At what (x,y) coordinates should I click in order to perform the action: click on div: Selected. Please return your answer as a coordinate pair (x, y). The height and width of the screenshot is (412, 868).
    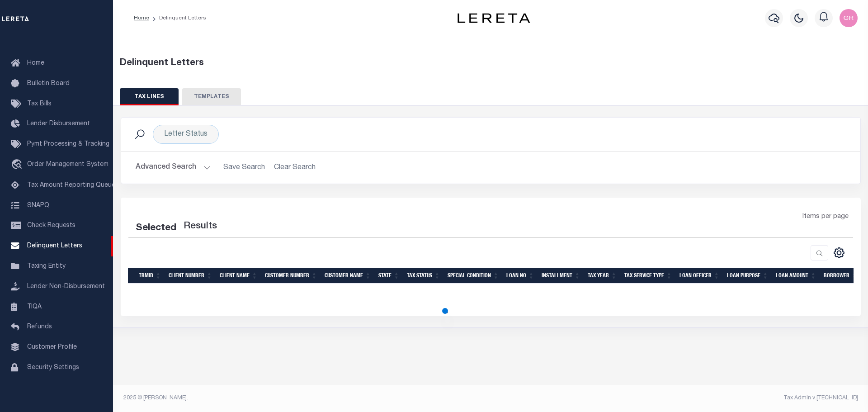
    Looking at the image, I should click on (156, 228).